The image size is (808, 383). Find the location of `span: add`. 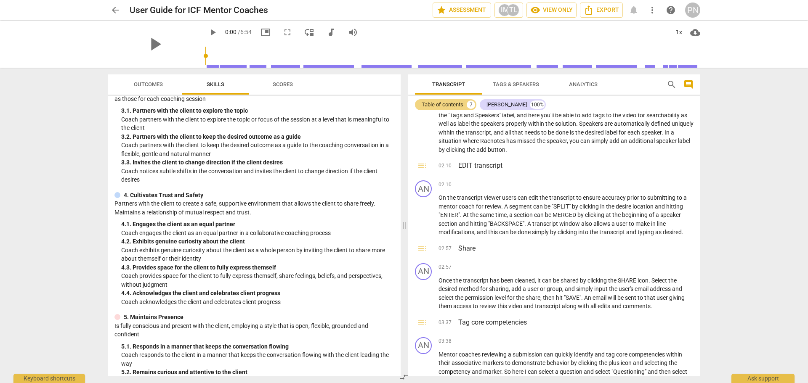

span: add is located at coordinates (517, 289).